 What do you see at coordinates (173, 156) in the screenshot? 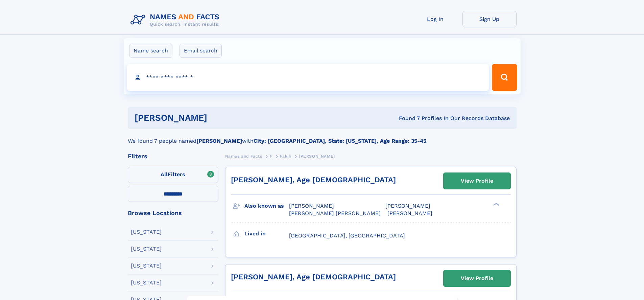
I see `div: Filters` at bounding box center [173, 156].